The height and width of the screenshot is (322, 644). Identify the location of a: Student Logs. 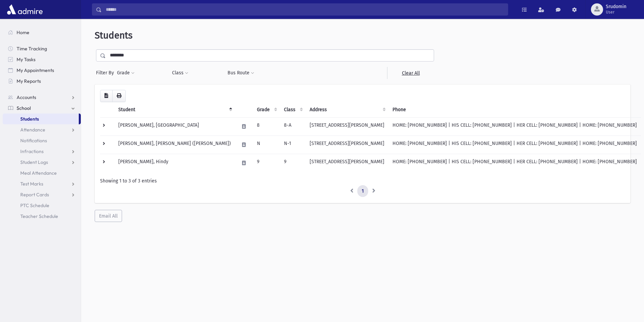
(42, 162).